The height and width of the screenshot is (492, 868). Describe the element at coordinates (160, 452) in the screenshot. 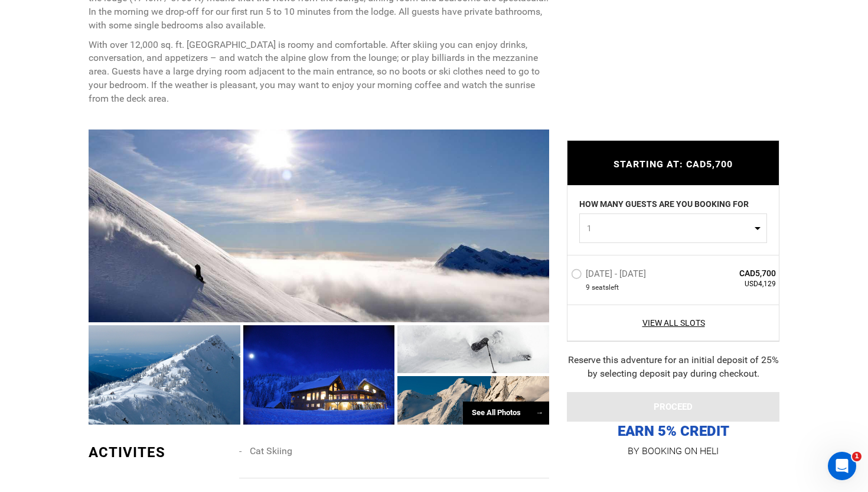

I see `div: ACTIVITES` at that location.